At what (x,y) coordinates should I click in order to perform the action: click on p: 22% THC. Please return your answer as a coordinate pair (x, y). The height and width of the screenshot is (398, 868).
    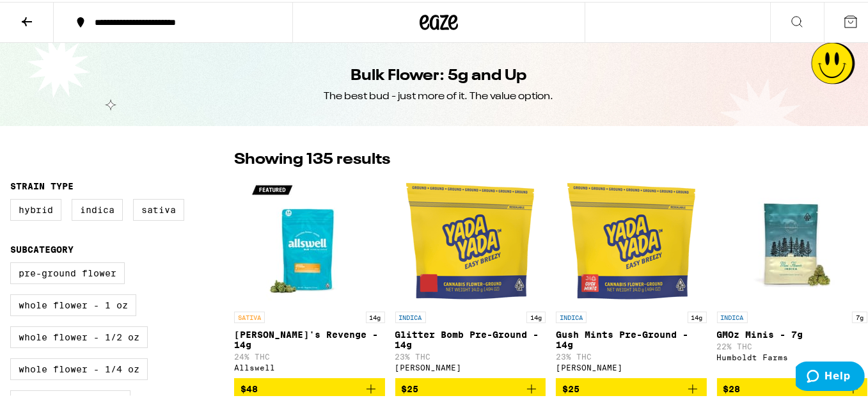
    Looking at the image, I should click on (793, 344).